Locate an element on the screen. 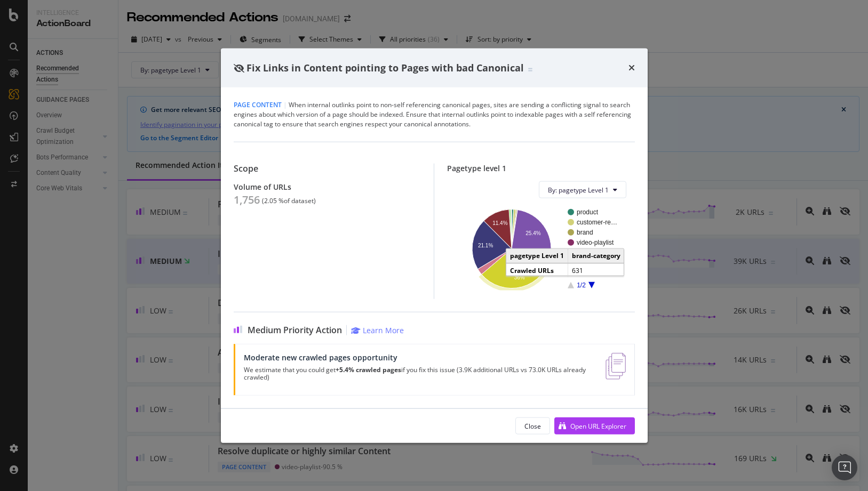 The image size is (868, 491). div: A chart. is located at coordinates (541, 248).